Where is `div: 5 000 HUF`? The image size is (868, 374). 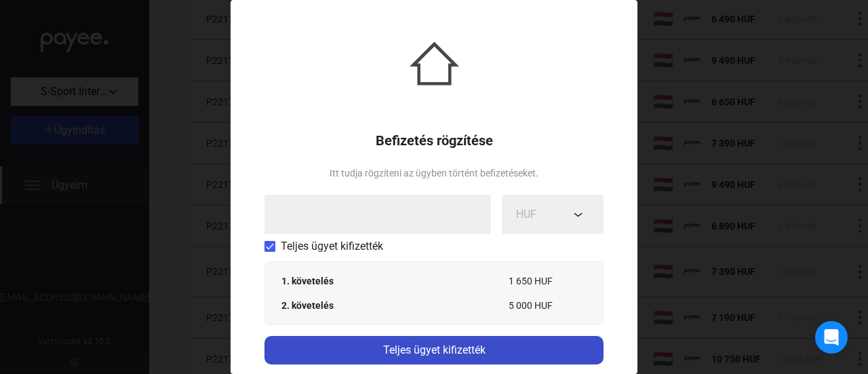
div: 5 000 HUF is located at coordinates (547, 305).